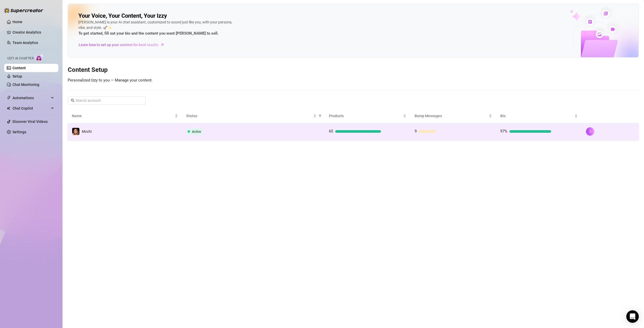 The height and width of the screenshot is (328, 644). I want to click on a: Discover Viral Videos, so click(30, 122).